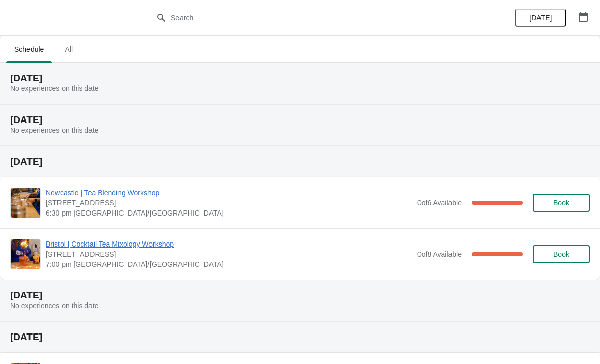 Image resolution: width=600 pixels, height=364 pixels. What do you see at coordinates (229, 193) in the screenshot?
I see `span: Newcastle | Tea Blending Workshop` at bounding box center [229, 193].